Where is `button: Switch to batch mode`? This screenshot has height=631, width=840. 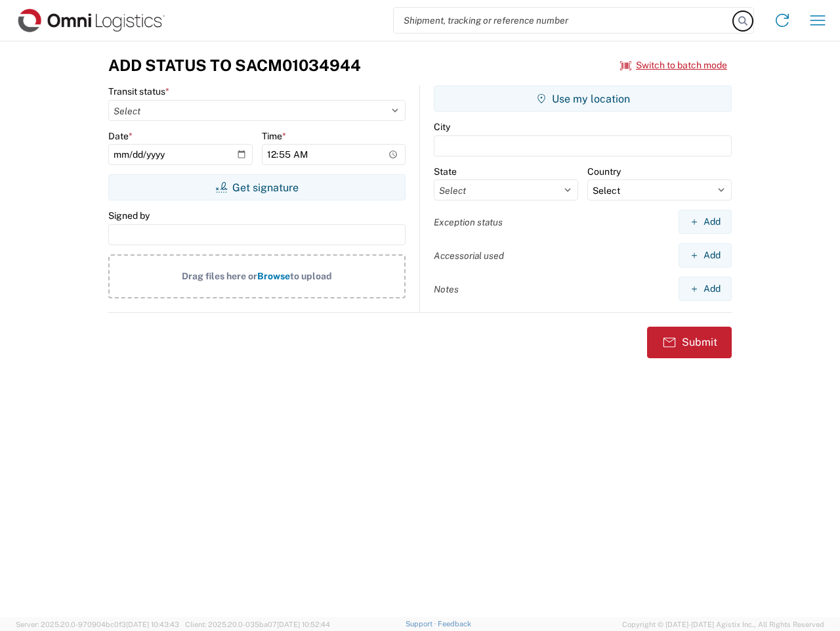 button: Switch to batch mode is located at coordinates (673, 65).